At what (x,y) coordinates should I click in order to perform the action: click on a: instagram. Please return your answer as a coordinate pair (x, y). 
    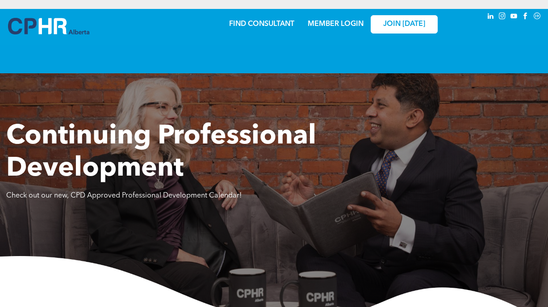
    Looking at the image, I should click on (503, 17).